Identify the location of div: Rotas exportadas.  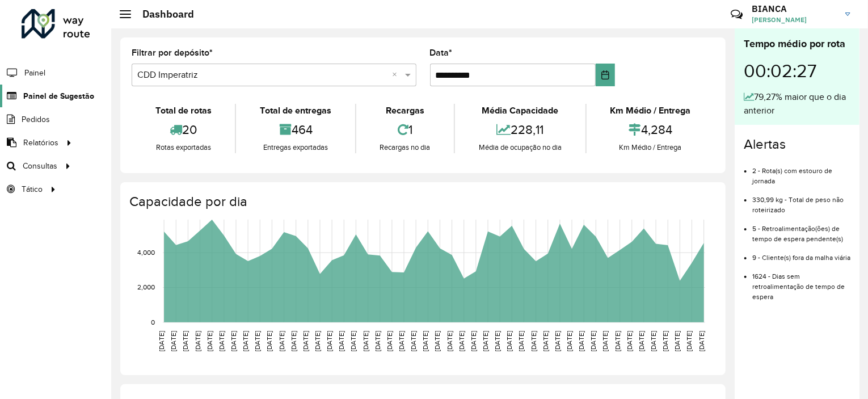
(184, 147).